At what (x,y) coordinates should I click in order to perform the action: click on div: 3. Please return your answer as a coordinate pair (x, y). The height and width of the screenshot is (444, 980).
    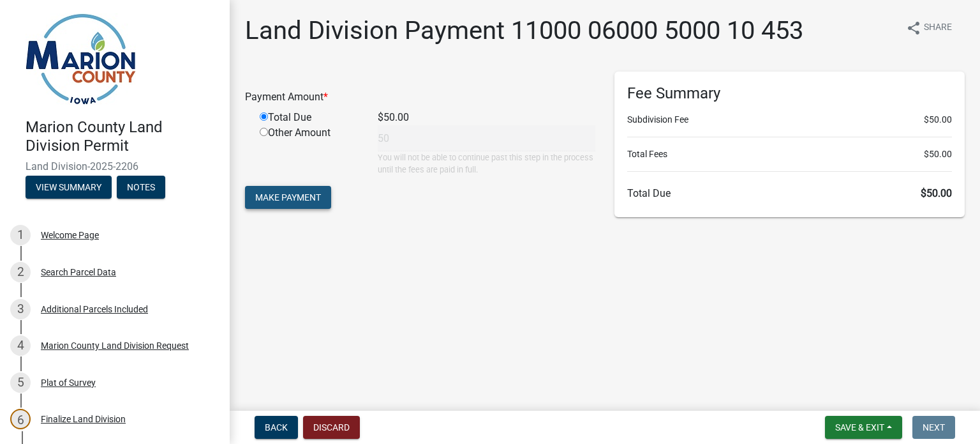
    Looking at the image, I should click on (20, 309).